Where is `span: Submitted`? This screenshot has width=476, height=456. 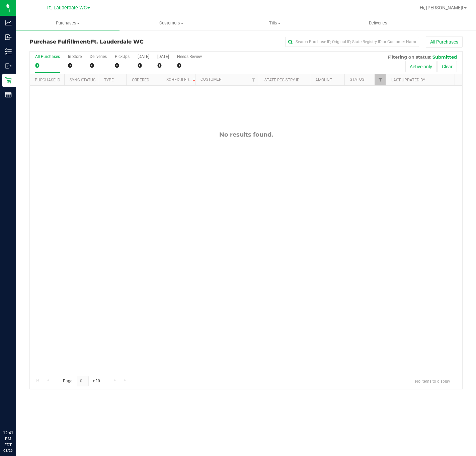 span: Submitted is located at coordinates (445, 57).